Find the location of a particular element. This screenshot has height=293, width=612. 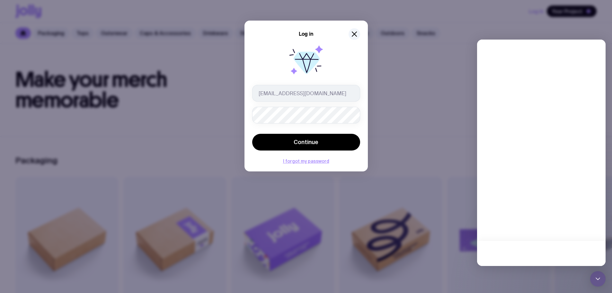

button: I forgot my password is located at coordinates (306, 161).